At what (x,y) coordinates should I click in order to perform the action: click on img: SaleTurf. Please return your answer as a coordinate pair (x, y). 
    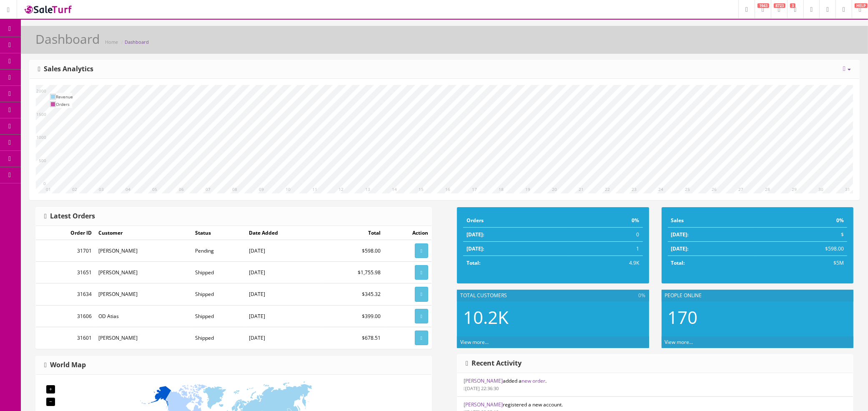
    Looking at the image, I should click on (49, 9).